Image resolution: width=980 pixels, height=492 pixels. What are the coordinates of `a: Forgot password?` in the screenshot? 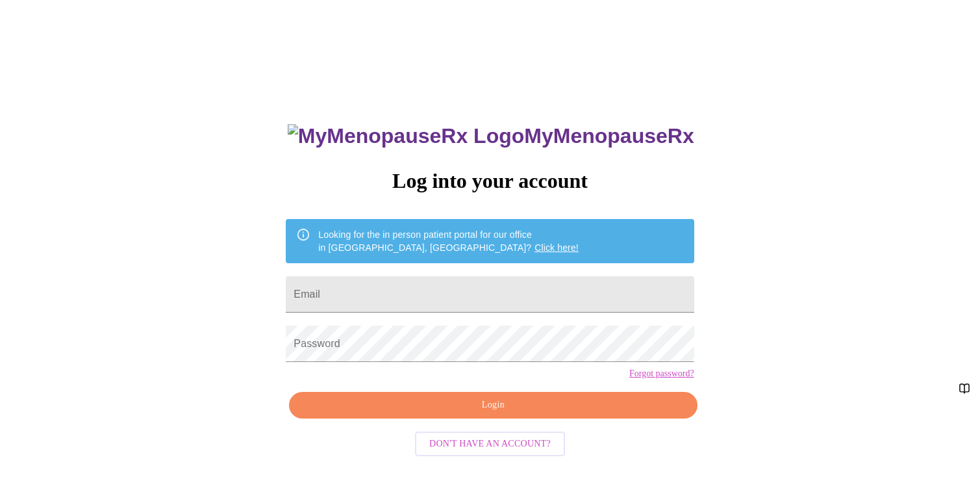 It's located at (662, 373).